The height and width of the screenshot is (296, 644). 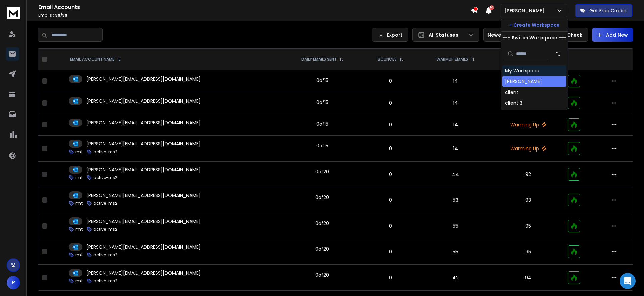 What do you see at coordinates (390, 35) in the screenshot?
I see `button: Export` at bounding box center [390, 35].